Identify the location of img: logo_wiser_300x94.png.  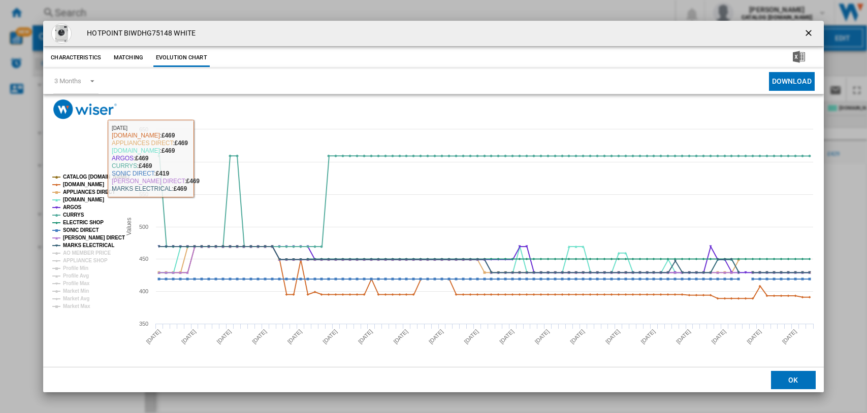
(85, 109).